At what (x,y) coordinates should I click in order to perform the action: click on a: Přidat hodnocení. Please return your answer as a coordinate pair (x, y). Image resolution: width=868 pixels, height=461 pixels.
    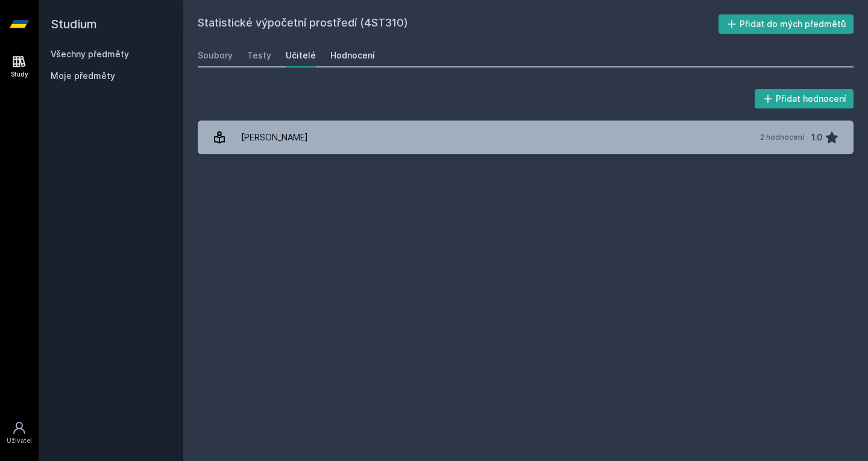
    Looking at the image, I should click on (804, 99).